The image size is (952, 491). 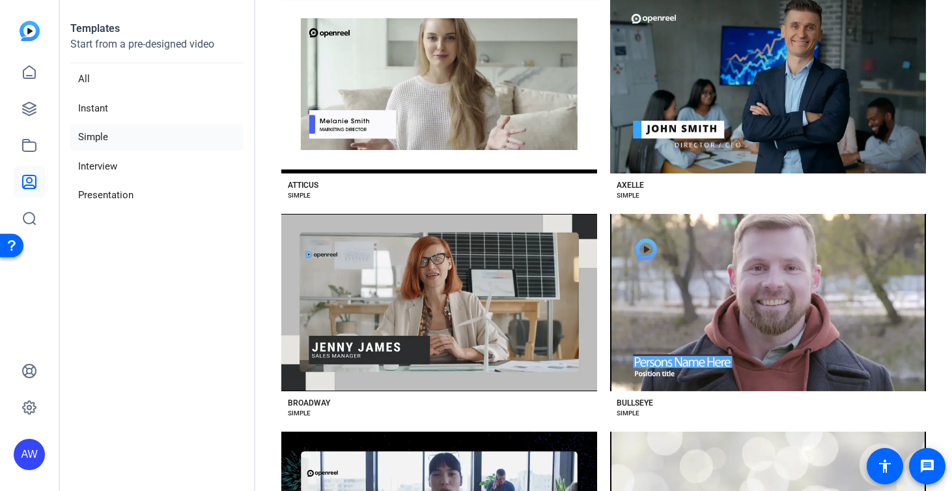 What do you see at coordinates (157, 50) in the screenshot?
I see `p: Start from a pre-designed video` at bounding box center [157, 50].